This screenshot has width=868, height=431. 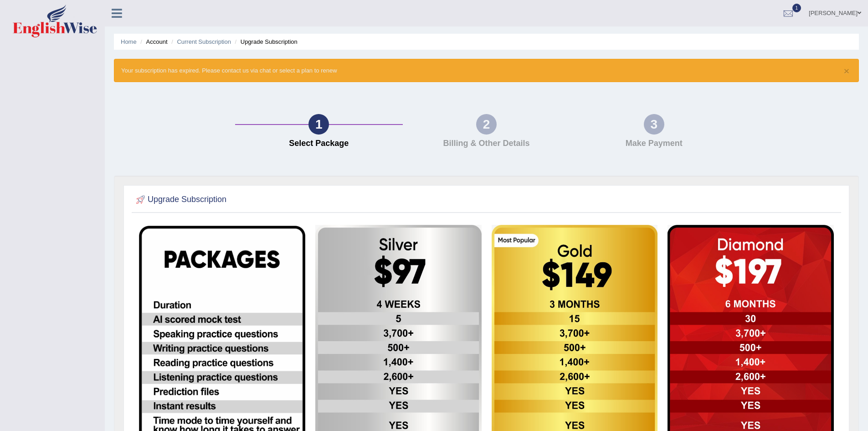 What do you see at coordinates (265, 42) in the screenshot?
I see `li: Upgrade Subscription` at bounding box center [265, 42].